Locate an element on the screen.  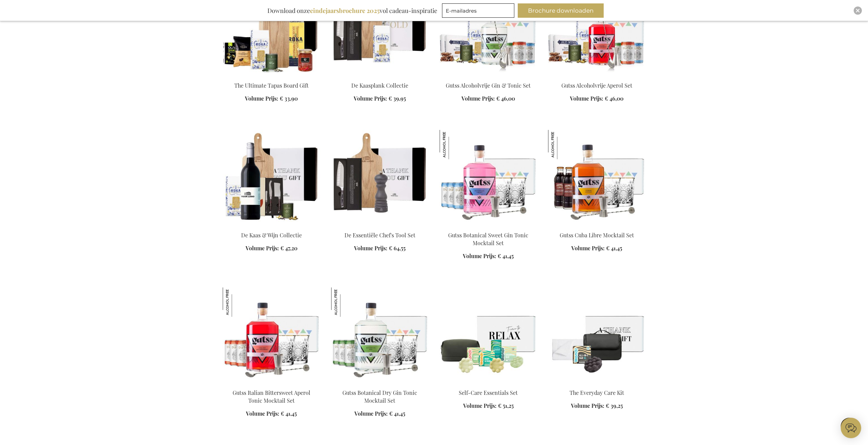
span: € 47,20 is located at coordinates (289, 248).